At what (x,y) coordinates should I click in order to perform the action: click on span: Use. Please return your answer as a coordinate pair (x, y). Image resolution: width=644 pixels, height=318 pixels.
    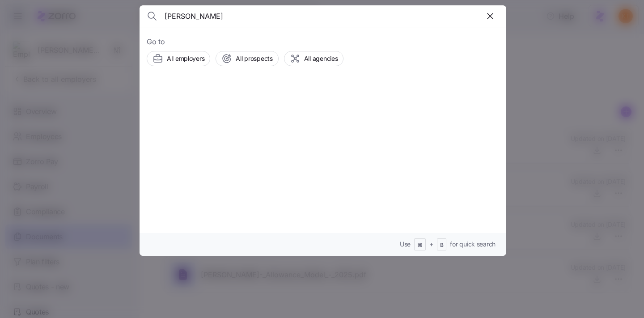
    Looking at the image, I should click on (405, 244).